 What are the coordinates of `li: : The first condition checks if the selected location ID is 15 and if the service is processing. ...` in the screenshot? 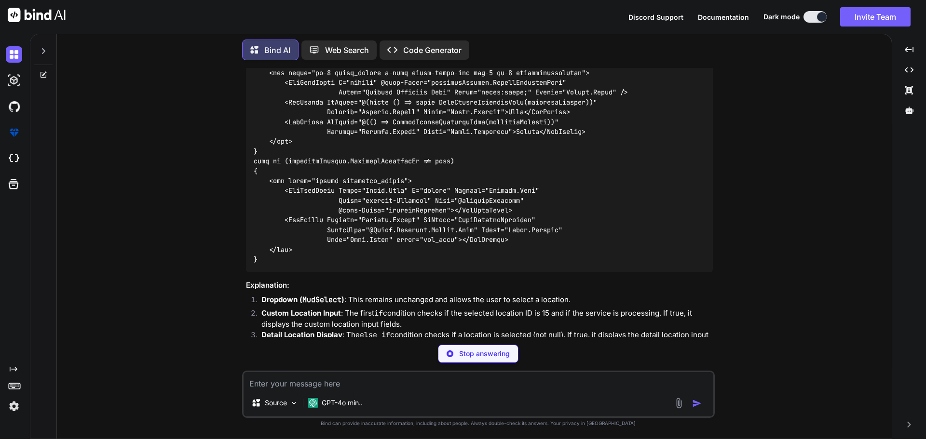 It's located at (483, 319).